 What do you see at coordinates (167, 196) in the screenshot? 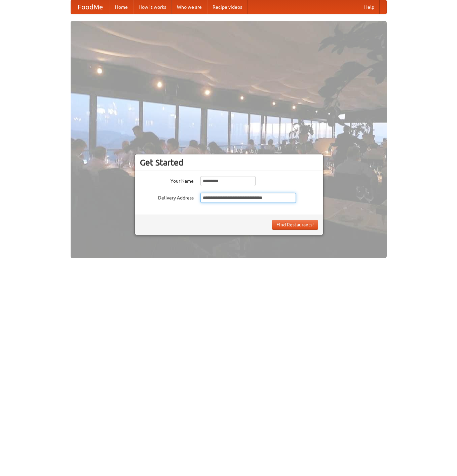
I see `label: Delivery Address` at bounding box center [167, 196].